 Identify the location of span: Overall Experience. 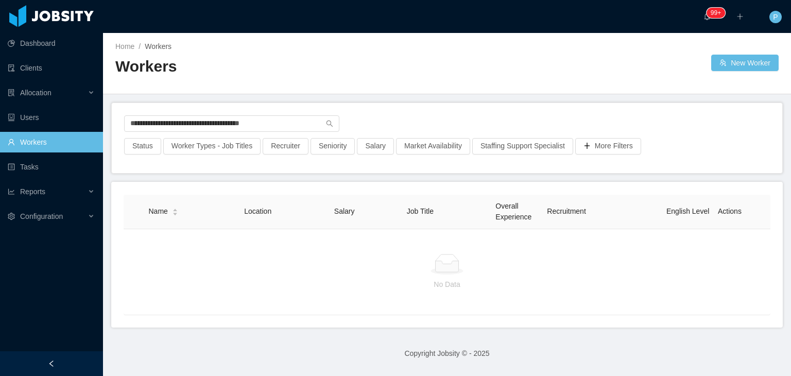
(514, 211).